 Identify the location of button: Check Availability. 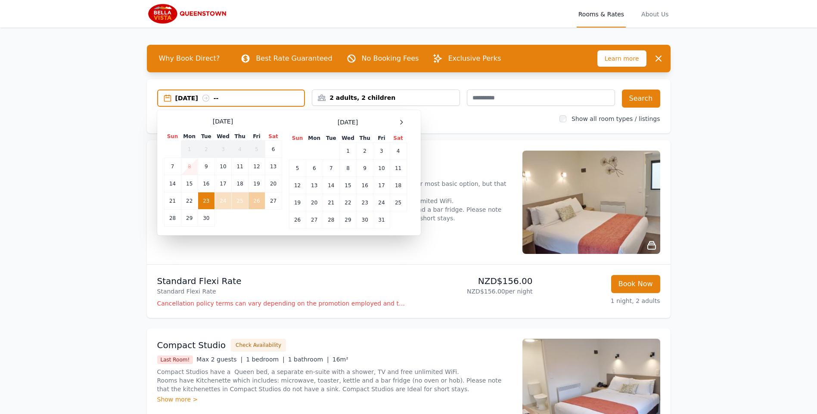
(258, 345).